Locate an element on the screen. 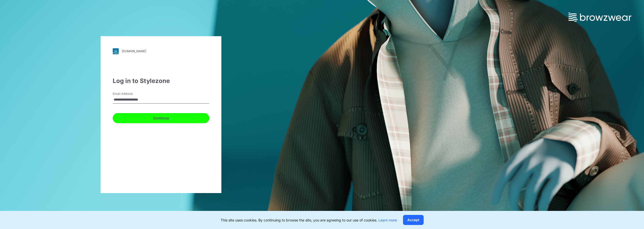 The image size is (644, 229). div: Log in to Stylezone is located at coordinates (161, 81).